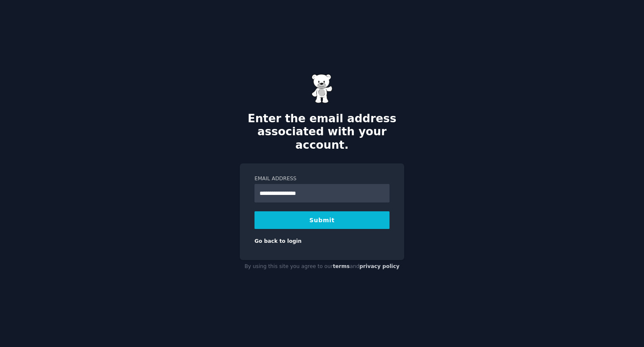 The height and width of the screenshot is (347, 644). I want to click on img: Gummy Bear, so click(322, 88).